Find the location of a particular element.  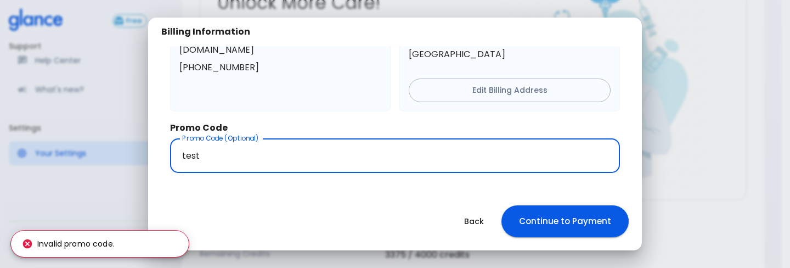

button: Back is located at coordinates (474, 221).